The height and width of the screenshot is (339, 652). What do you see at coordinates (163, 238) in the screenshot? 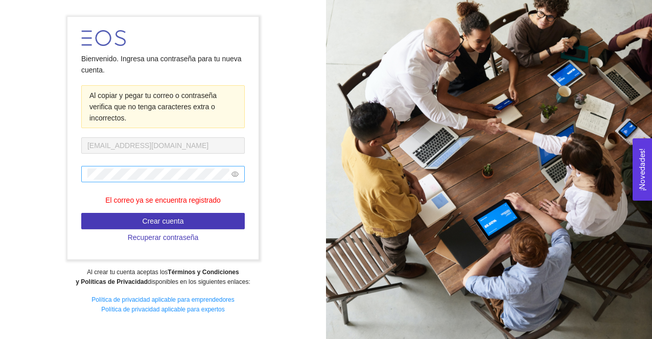
I see `button: Recuperar contraseña` at bounding box center [163, 238].